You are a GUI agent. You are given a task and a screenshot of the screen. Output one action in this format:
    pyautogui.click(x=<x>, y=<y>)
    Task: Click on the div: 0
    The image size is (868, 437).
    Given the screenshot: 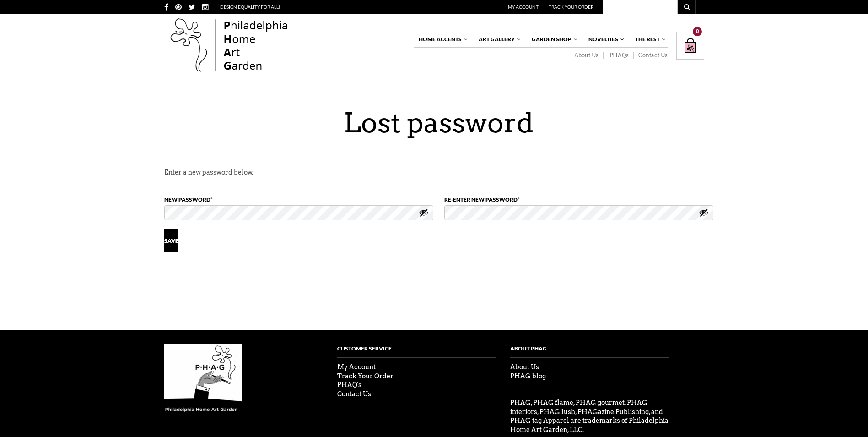 What is the action you would take?
    pyautogui.click(x=698, y=32)
    